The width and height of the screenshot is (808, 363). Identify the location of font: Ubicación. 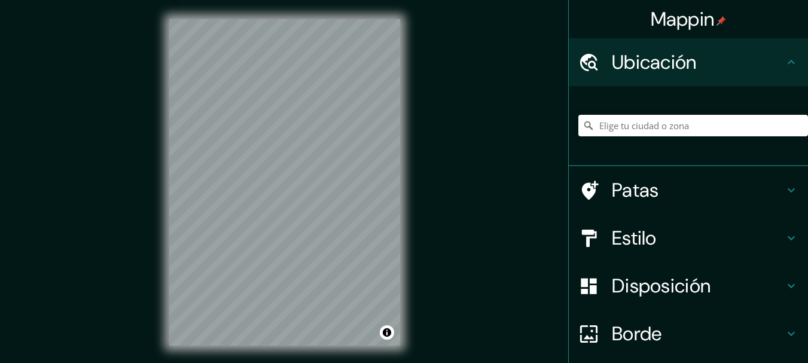
(654, 62).